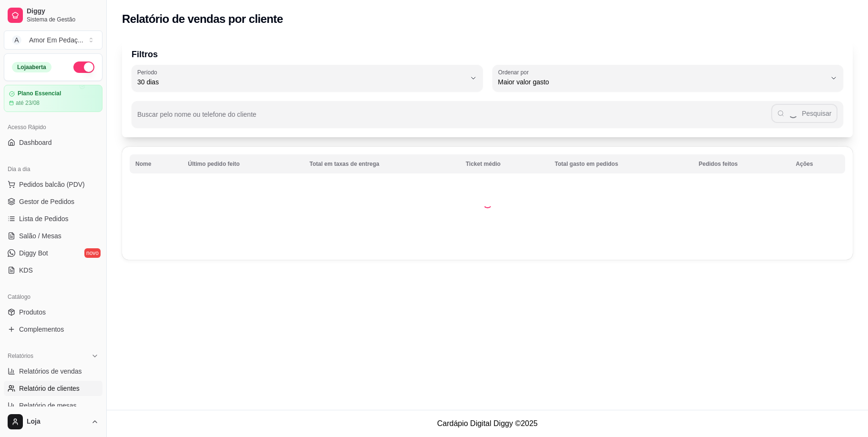  I want to click on button: Período30 dias, so click(307, 78).